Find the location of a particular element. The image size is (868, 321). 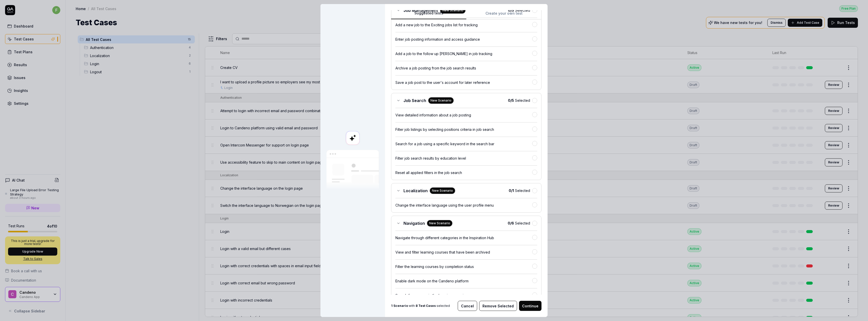

div: Filter the learning courses by completion status is located at coordinates (463, 267).